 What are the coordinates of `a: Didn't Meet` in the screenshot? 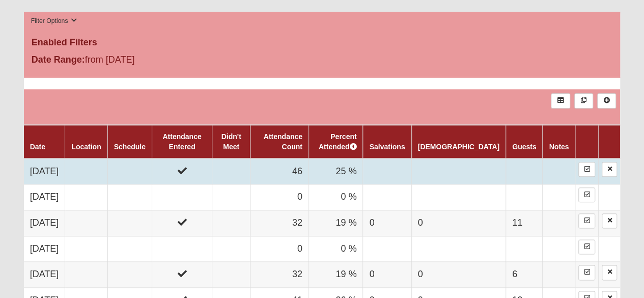 It's located at (231, 142).